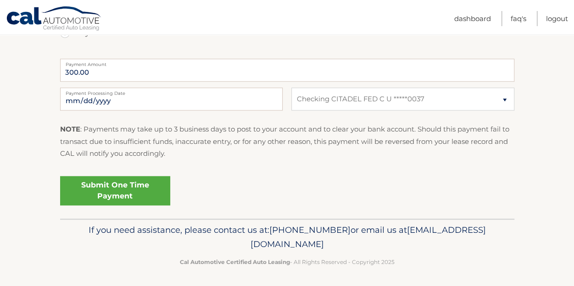 The image size is (574, 286). What do you see at coordinates (518, 18) in the screenshot?
I see `a: FAQ's` at bounding box center [518, 18].